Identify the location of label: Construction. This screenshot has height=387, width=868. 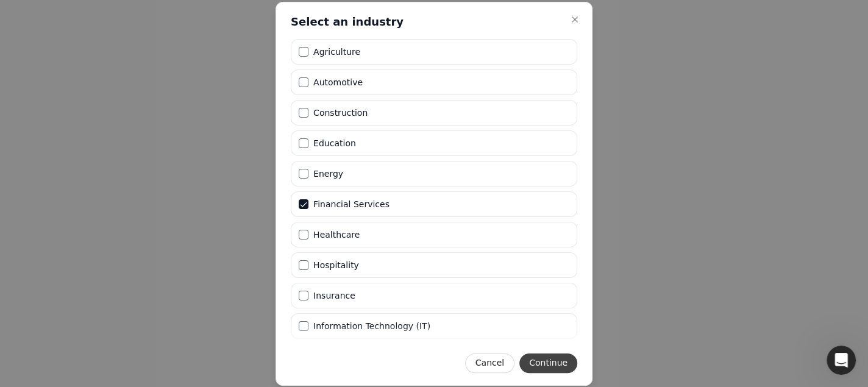
(340, 113).